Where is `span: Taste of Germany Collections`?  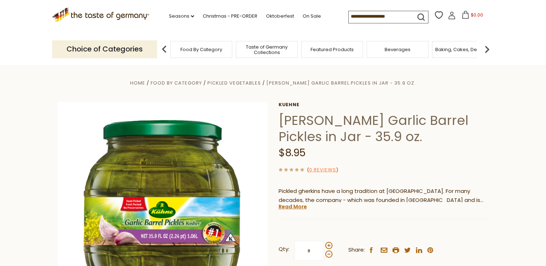 span: Taste of Germany Collections is located at coordinates (267, 50).